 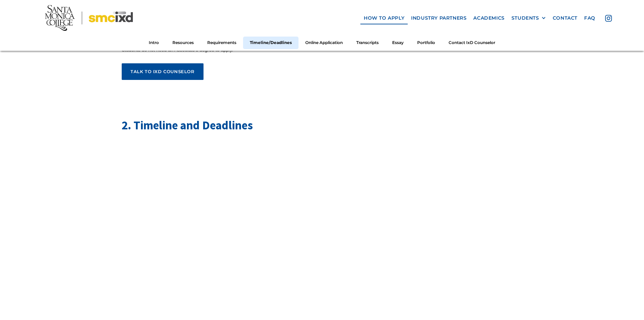 I want to click on a: Contact IxD Counselor, so click(x=472, y=43).